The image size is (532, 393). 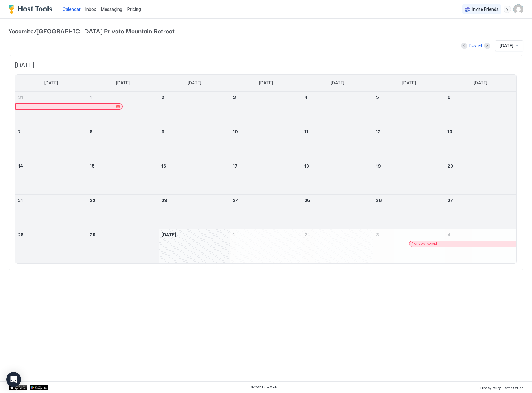 What do you see at coordinates (123, 200) in the screenshot?
I see `a: September 22, 2025` at bounding box center [123, 200].